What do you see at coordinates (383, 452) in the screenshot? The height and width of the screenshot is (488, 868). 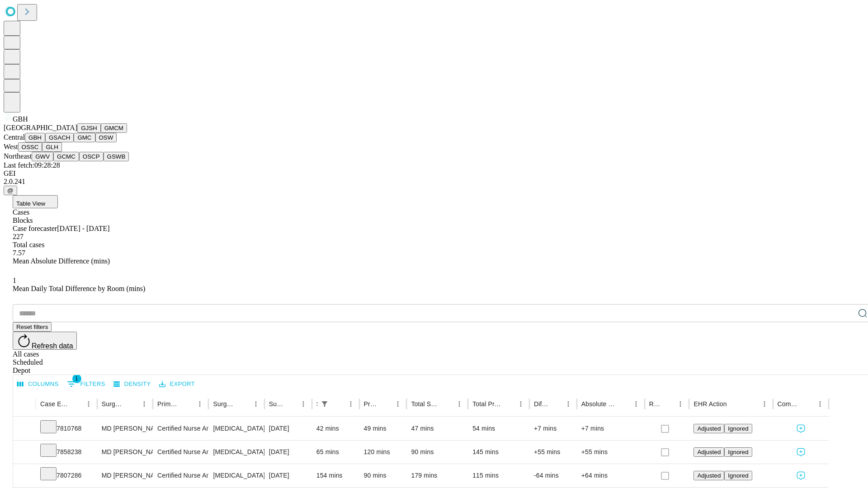 I see `div: 120 mins` at bounding box center [383, 452].